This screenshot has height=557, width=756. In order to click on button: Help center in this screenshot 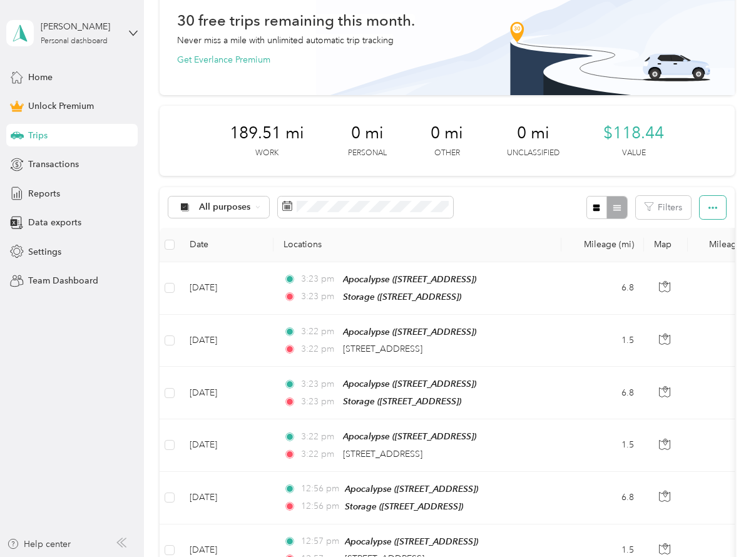, I will do `click(39, 543)`.